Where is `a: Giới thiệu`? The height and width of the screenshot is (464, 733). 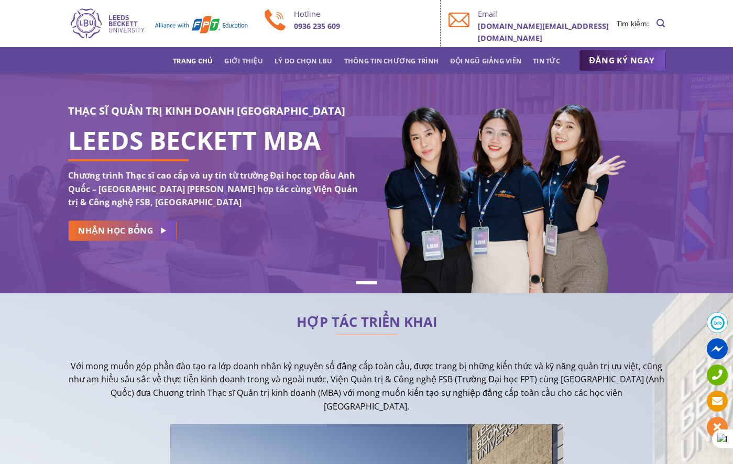 a: Giới thiệu is located at coordinates (244, 61).